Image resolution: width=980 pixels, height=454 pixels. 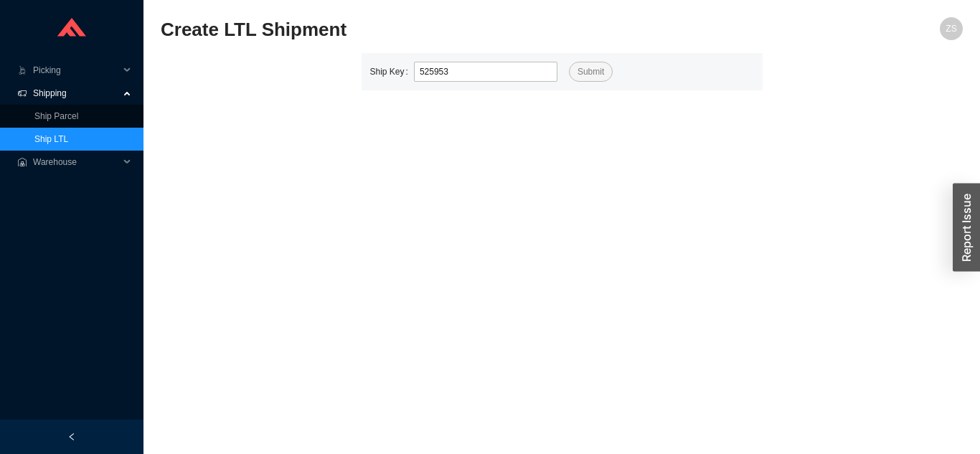 What do you see at coordinates (951, 29) in the screenshot?
I see `span: ZS` at bounding box center [951, 29].